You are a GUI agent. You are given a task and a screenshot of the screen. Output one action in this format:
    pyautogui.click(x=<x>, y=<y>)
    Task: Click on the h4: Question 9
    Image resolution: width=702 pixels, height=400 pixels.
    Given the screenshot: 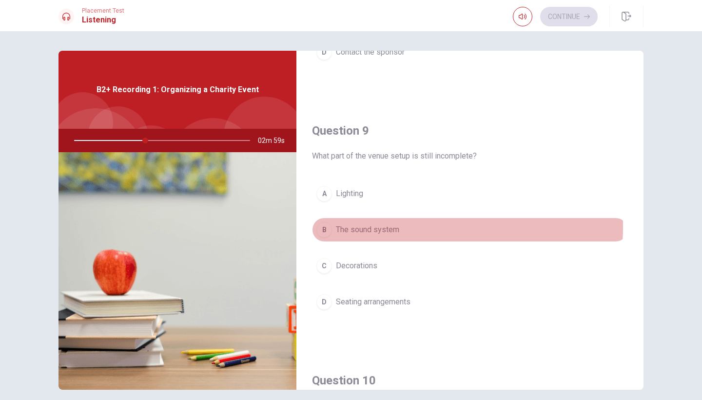 What is the action you would take?
    pyautogui.click(x=470, y=131)
    